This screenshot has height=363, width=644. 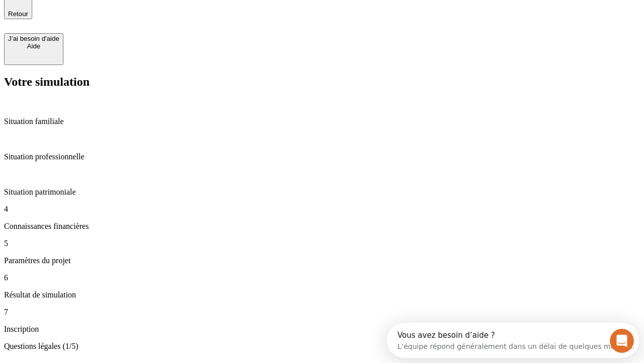 I want to click on div: Vous avez besoin d’aide ?, so click(x=129, y=12).